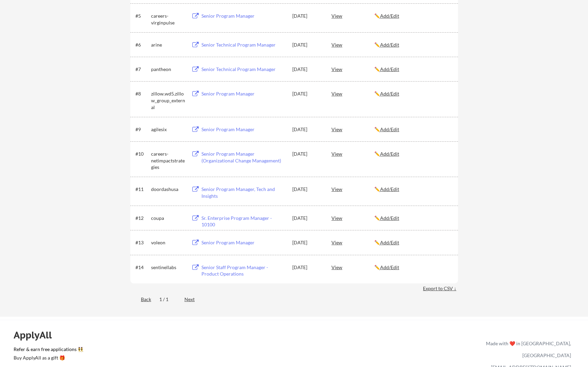  What do you see at coordinates (141, 300) in the screenshot?
I see `div: Back` at bounding box center [141, 300].